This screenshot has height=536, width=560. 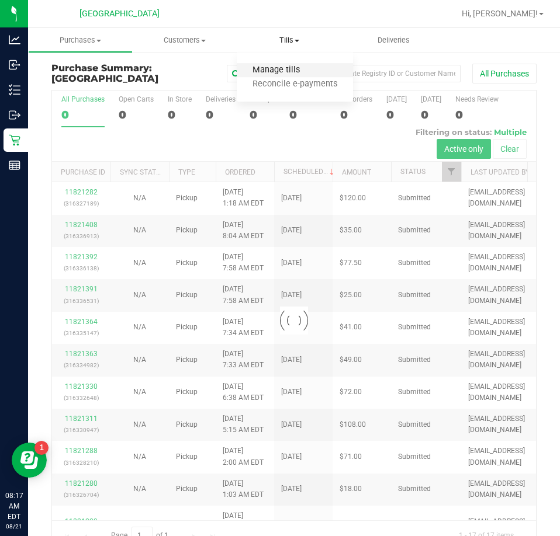 What do you see at coordinates (393, 40) in the screenshot?
I see `a: Deliveries` at bounding box center [393, 40].